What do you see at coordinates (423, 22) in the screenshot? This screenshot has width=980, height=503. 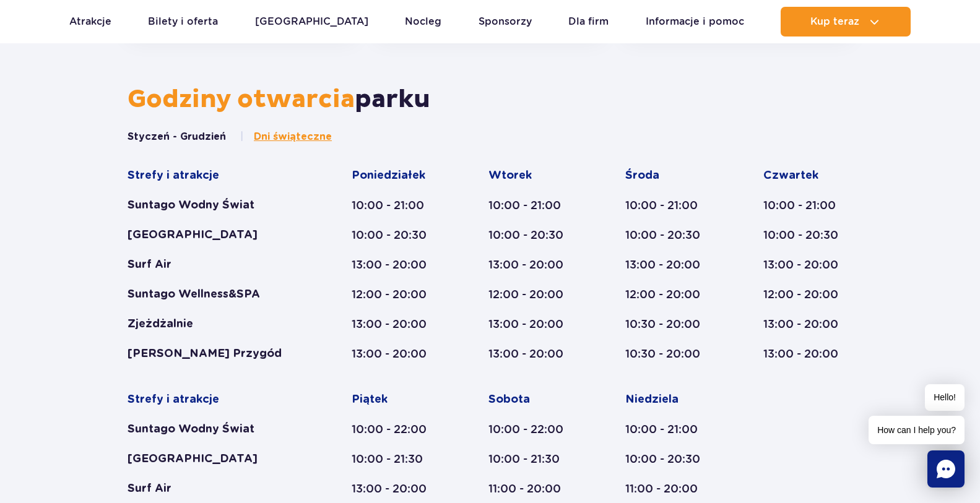 I see `a: Nocleg` at bounding box center [423, 22].